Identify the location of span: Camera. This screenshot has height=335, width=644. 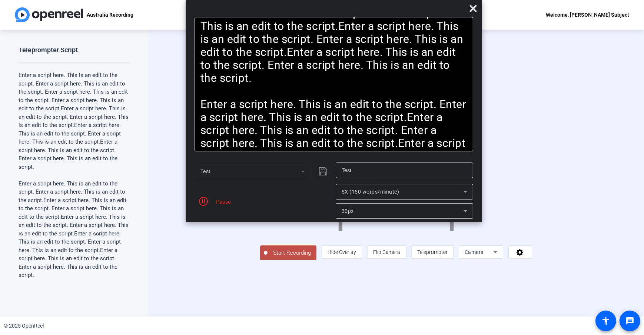
(474, 252).